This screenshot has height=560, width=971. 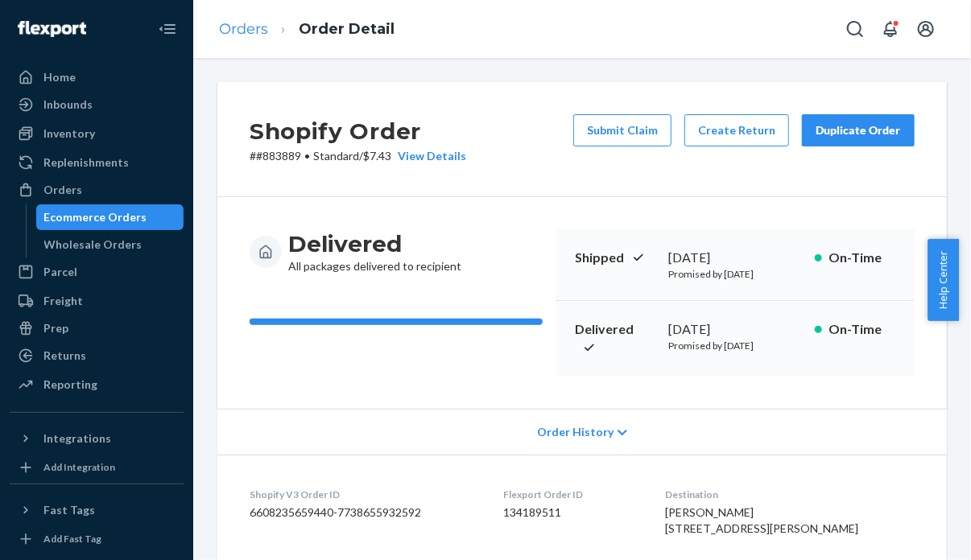 I want to click on button: Open account menu, so click(x=926, y=29).